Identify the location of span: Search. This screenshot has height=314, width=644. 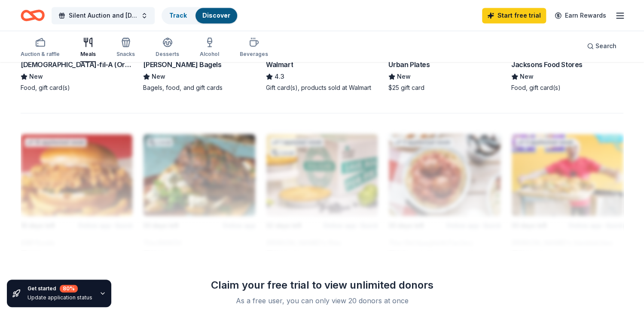
(606, 46).